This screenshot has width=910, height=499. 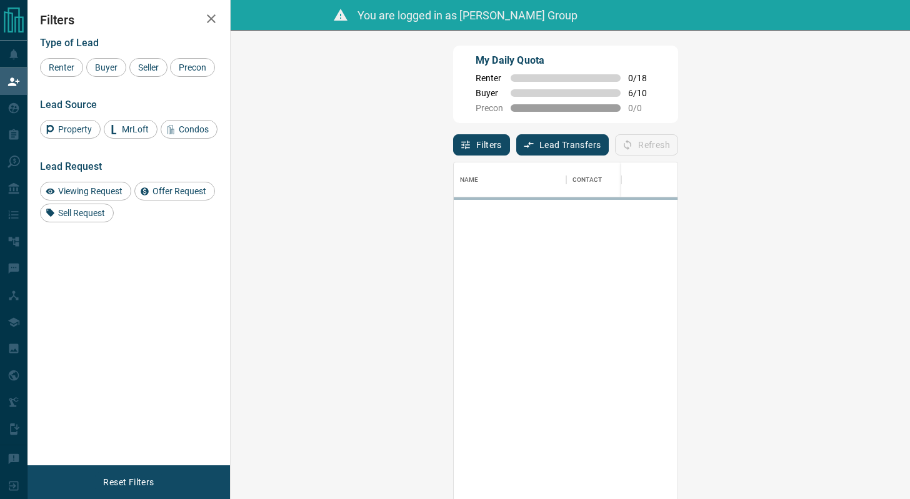 What do you see at coordinates (90, 191) in the screenshot?
I see `span: Viewing Request` at bounding box center [90, 191].